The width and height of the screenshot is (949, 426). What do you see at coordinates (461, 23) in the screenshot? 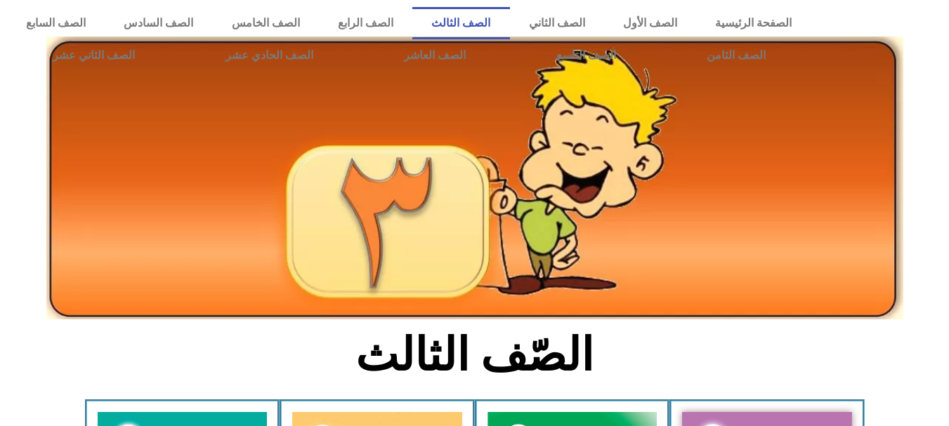
I see `a: الصف الثالث` at bounding box center [461, 23].